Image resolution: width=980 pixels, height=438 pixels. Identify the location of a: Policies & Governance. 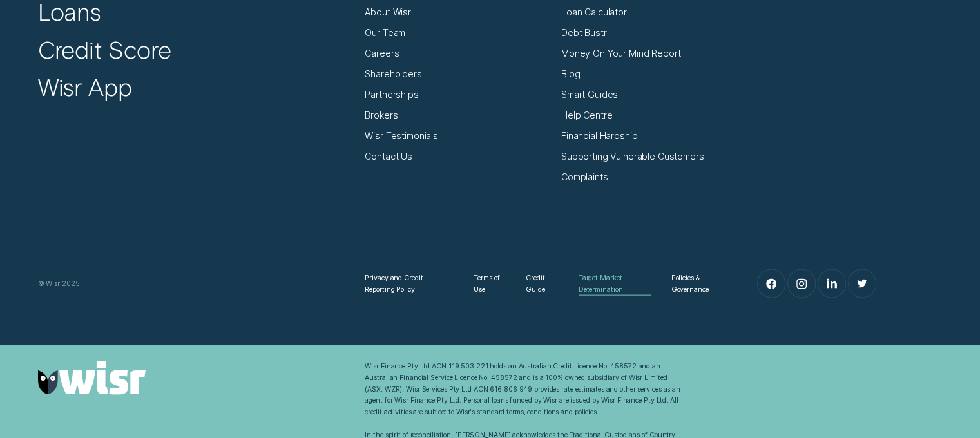
(698, 284).